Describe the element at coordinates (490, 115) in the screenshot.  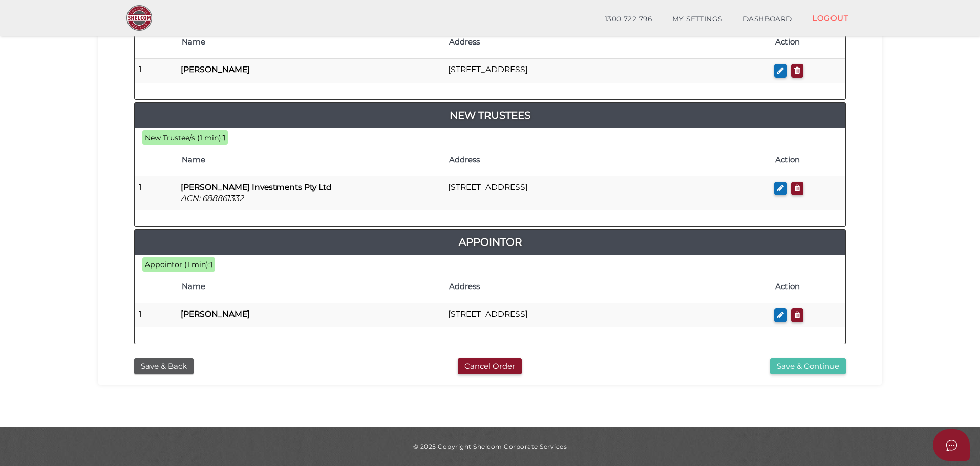
I see `a: New Trustees` at that location.